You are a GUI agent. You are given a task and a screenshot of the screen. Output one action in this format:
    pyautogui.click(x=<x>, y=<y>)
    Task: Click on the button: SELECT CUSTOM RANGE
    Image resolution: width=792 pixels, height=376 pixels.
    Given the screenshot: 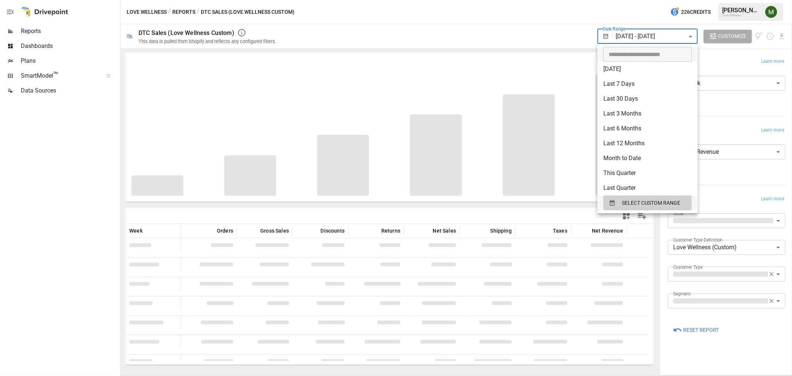 What is the action you would take?
    pyautogui.click(x=647, y=203)
    